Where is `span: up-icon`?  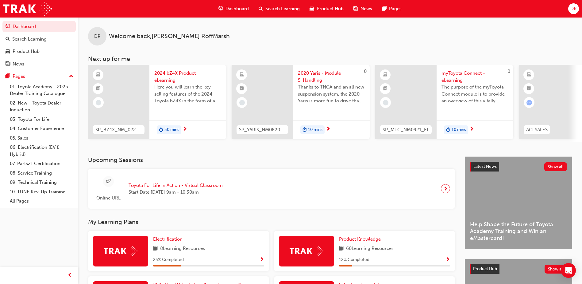 span: up-icon is located at coordinates (71, 76).